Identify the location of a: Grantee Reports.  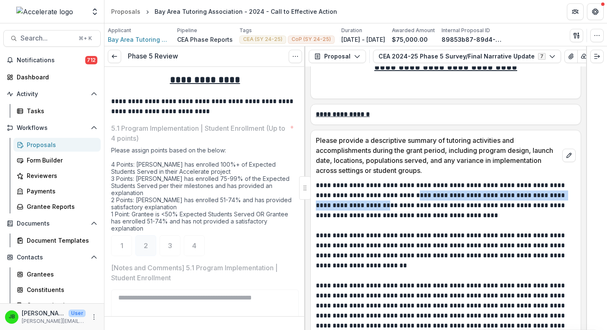
(57, 206).